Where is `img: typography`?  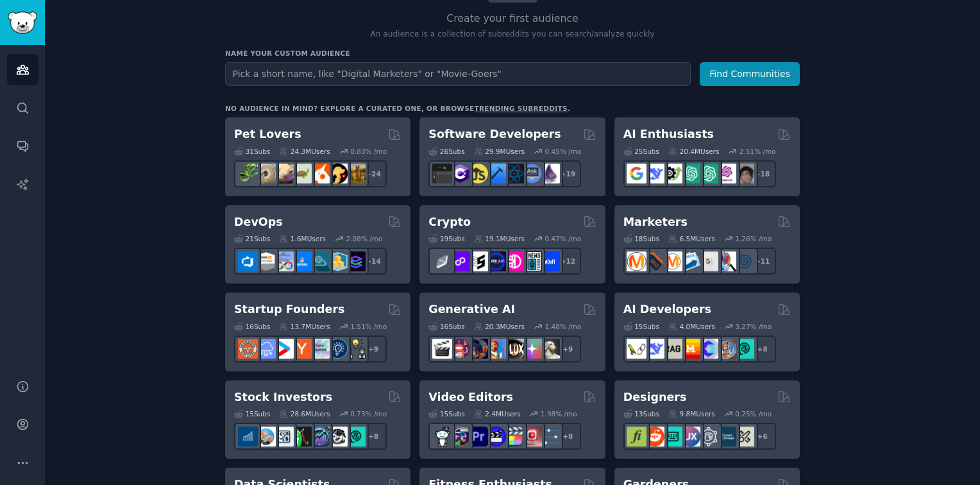
img: typography is located at coordinates (636, 436).